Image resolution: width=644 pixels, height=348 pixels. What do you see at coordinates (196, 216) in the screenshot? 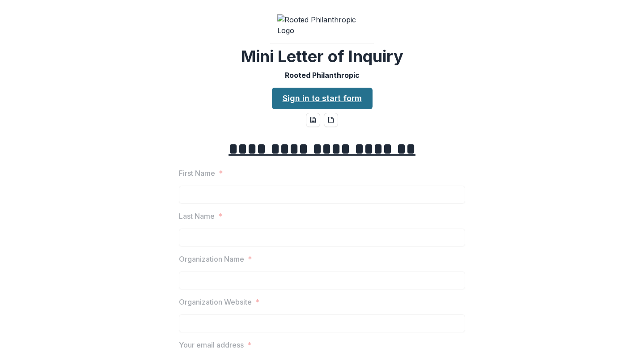
I see `p: Last Name` at bounding box center [196, 216].